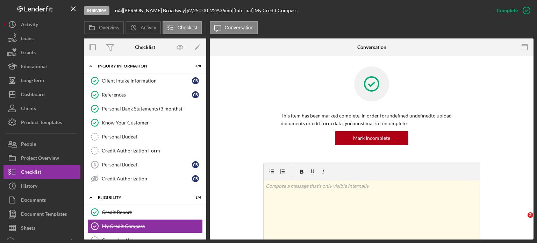 The image size is (537, 243). What do you see at coordinates (195, 66) in the screenshot?
I see `div: 4 / 8` at bounding box center [195, 66].